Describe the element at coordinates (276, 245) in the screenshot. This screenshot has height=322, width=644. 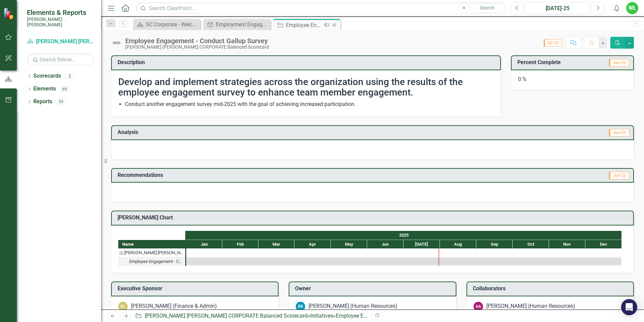
I see `div: Mar` at that location.